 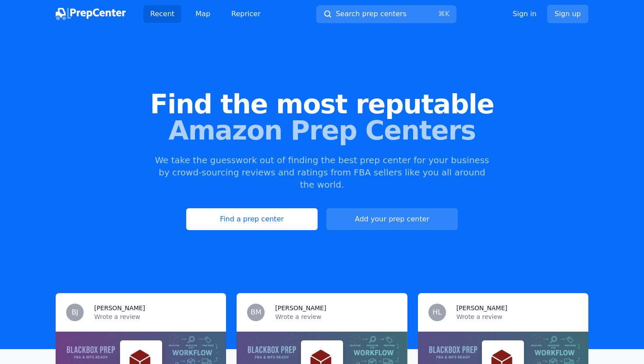 What do you see at coordinates (568, 14) in the screenshot?
I see `a: Sign up` at bounding box center [568, 14].